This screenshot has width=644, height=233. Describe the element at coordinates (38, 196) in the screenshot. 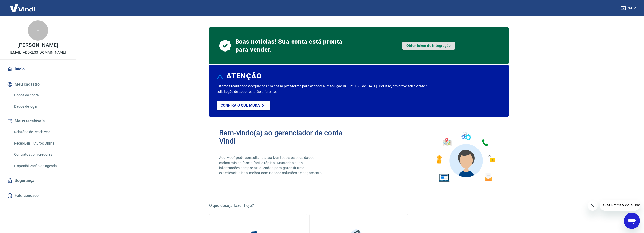

I see `a: Fale conosco` at that location.